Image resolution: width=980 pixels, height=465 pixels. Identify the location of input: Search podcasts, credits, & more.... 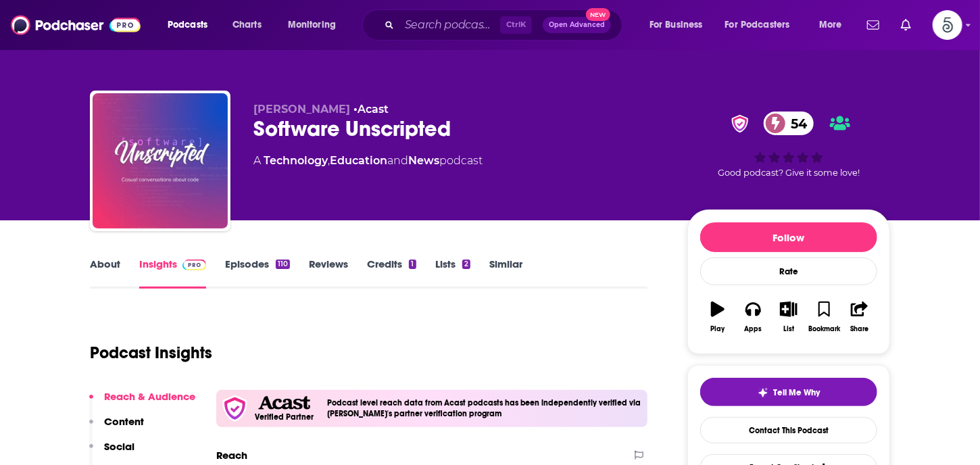
(450, 25).